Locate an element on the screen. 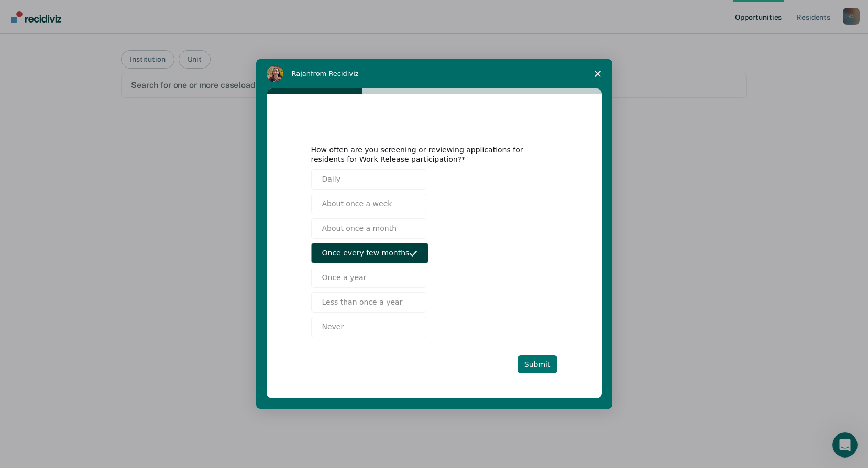 This screenshot has width=868, height=468. span: Daily is located at coordinates (331, 179).